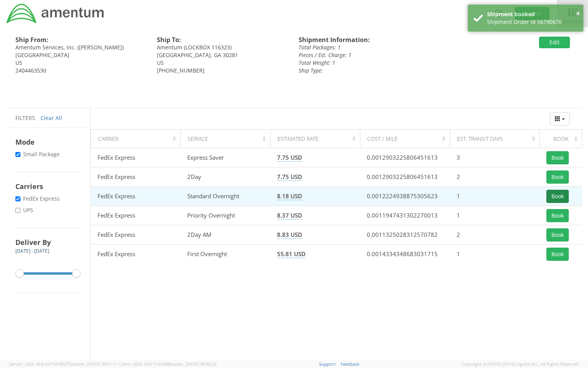 The height and width of the screenshot is (368, 588). I want to click on input: UPS, so click(18, 210).